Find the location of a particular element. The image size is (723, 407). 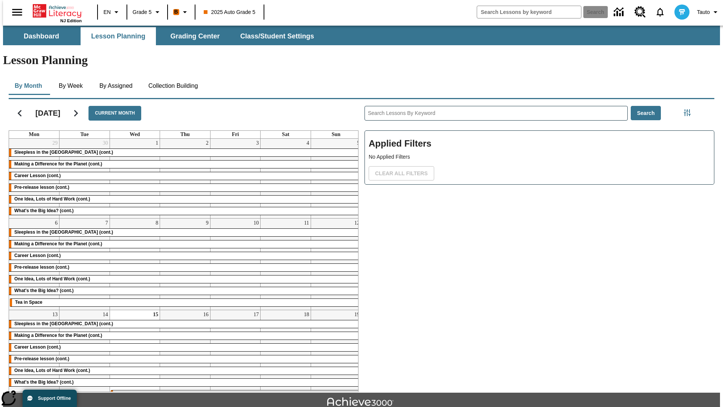

td: October 5, 2025 is located at coordinates (336, 179).